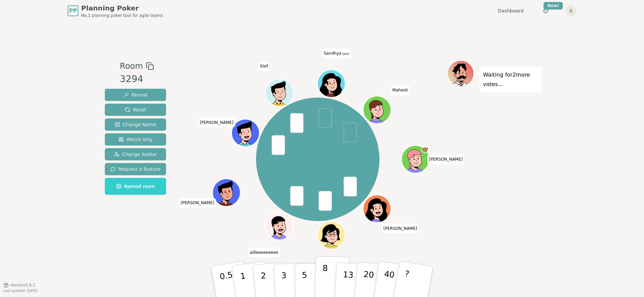  What do you see at coordinates (135, 110) in the screenshot?
I see `button: Reset` at bounding box center [135, 110].